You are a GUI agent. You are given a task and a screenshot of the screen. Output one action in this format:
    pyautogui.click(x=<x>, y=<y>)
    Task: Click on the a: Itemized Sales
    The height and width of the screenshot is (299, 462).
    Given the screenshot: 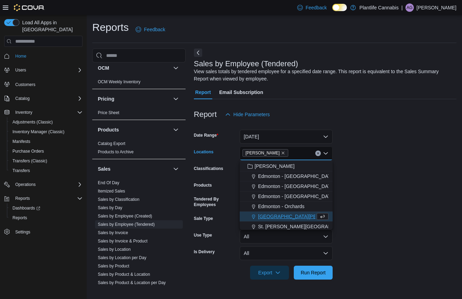 What is the action you would take?
    pyautogui.click(x=111, y=191)
    